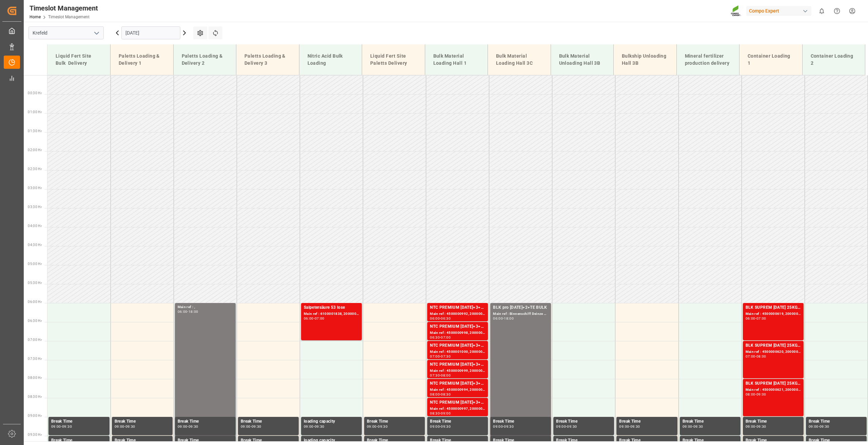  Describe the element at coordinates (193, 312) in the screenshot. I see `div: 18:00` at that location.